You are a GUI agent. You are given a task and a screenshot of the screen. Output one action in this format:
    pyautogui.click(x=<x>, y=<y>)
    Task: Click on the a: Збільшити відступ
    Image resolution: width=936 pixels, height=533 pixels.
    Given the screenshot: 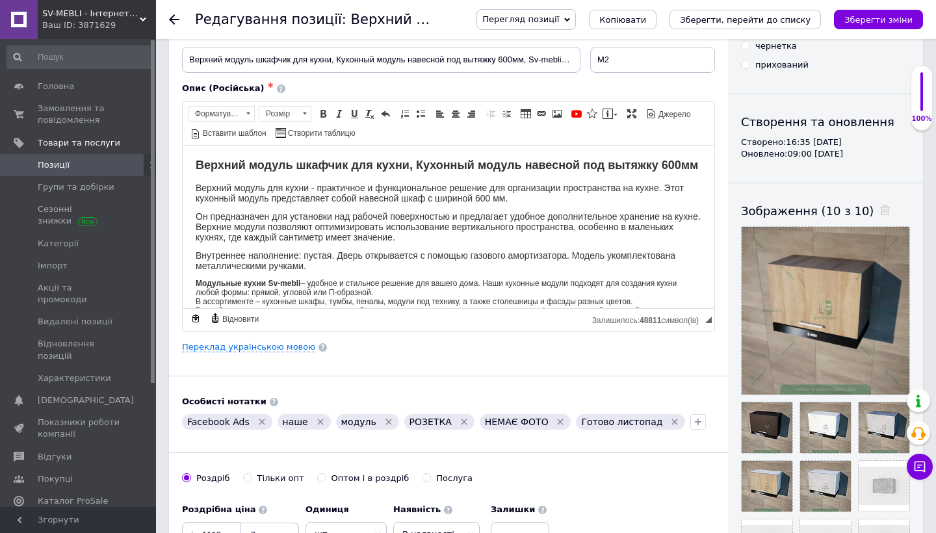 What is the action you would take?
    pyautogui.click(x=506, y=114)
    